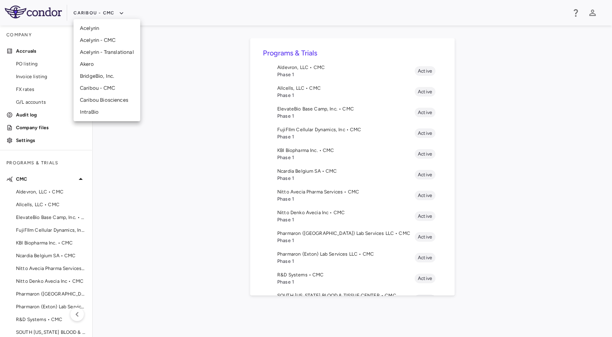 Image resolution: width=612 pixels, height=337 pixels. What do you see at coordinates (107, 64) in the screenshot?
I see `li: Akero` at bounding box center [107, 64].